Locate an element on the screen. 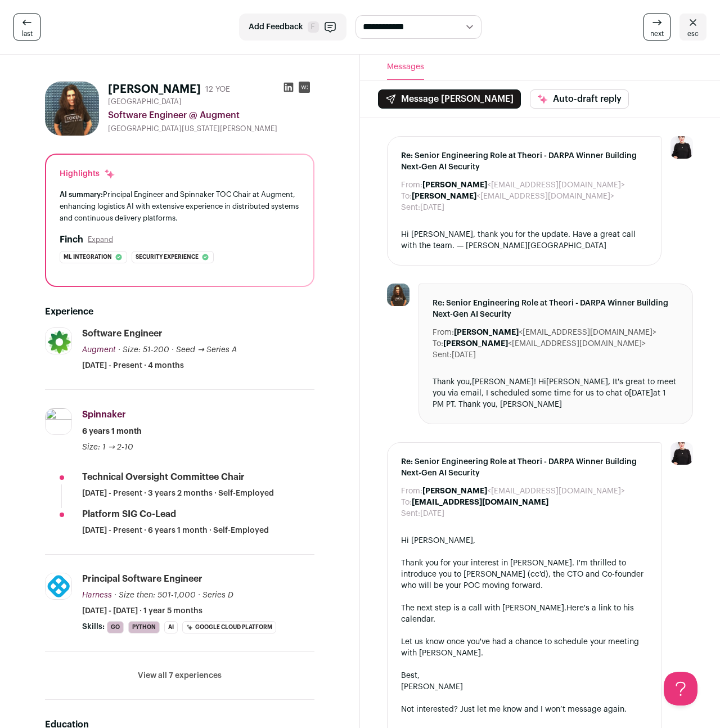  span: Augment is located at coordinates (99, 349).